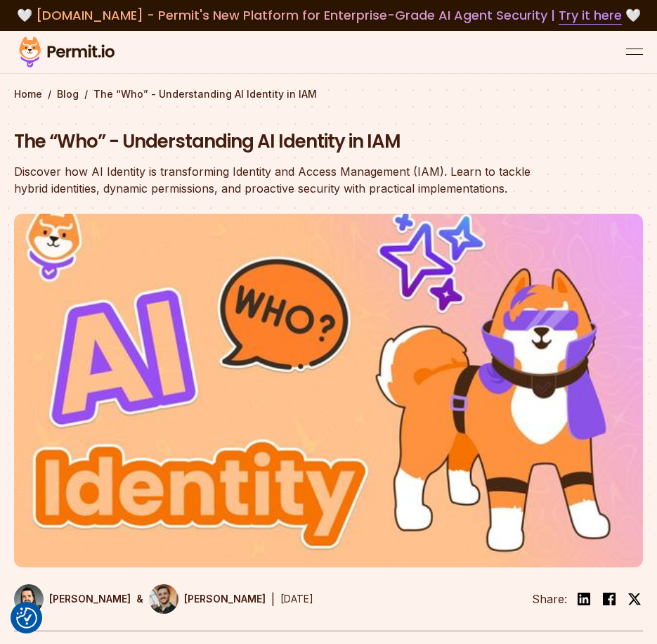 The width and height of the screenshot is (657, 644). I want to click on button: open menu, so click(635, 52).